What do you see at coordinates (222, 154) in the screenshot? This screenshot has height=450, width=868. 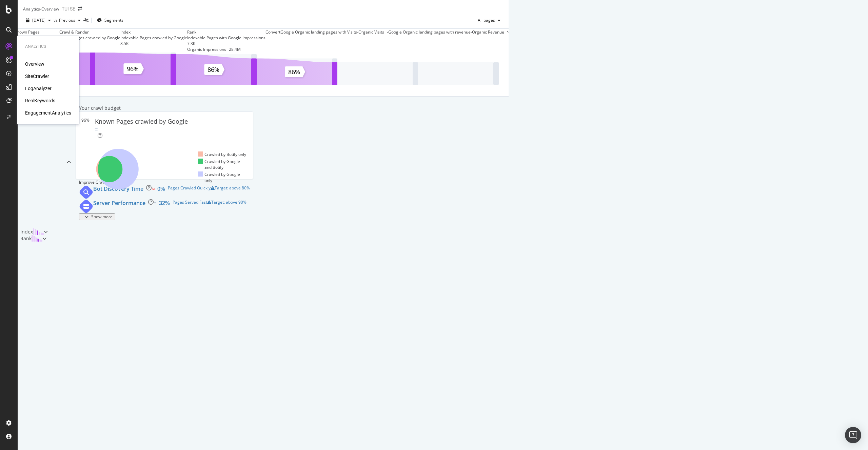 I see `div: Crawled by Botify only` at bounding box center [222, 154].